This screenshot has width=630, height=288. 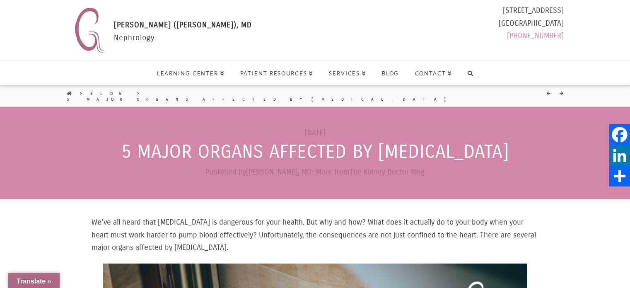 I want to click on span: Learning Center, so click(x=191, y=73).